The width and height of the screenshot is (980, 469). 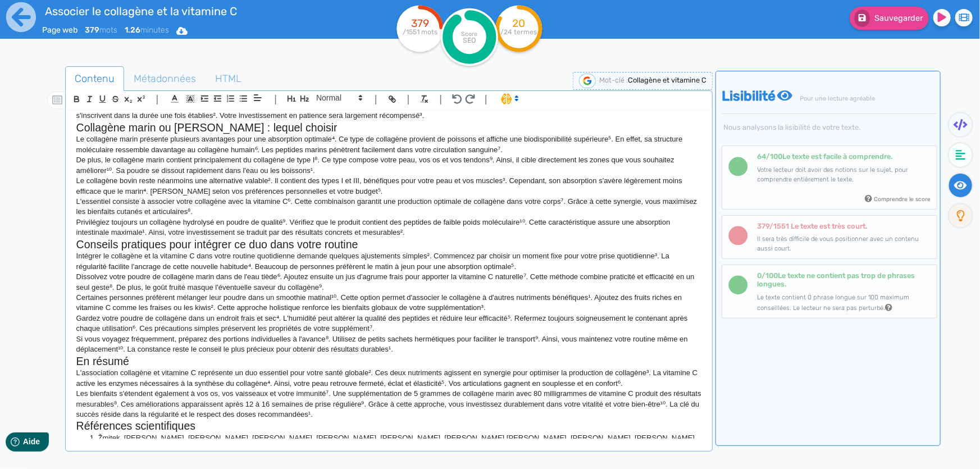 What do you see at coordinates (844, 175) in the screenshot?
I see `p: Votre lecteur doit avoir des notions sur le sujet, pour comprendre entièrement le texte.` at bounding box center [844, 175].